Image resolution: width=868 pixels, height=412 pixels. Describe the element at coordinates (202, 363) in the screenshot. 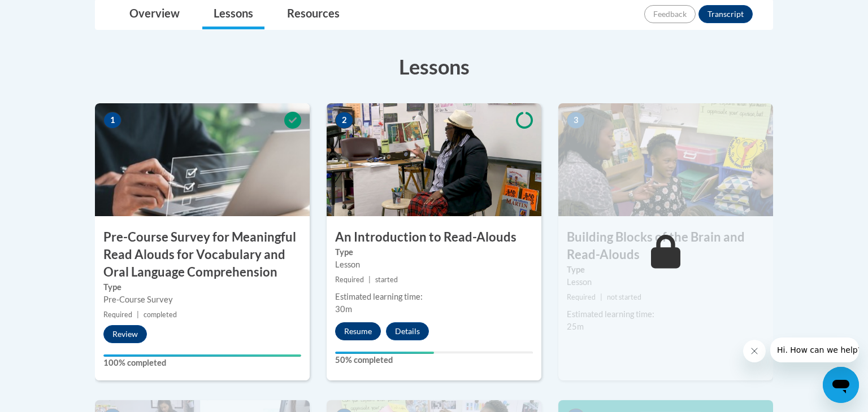

I see `label: 100% completed` at that location.